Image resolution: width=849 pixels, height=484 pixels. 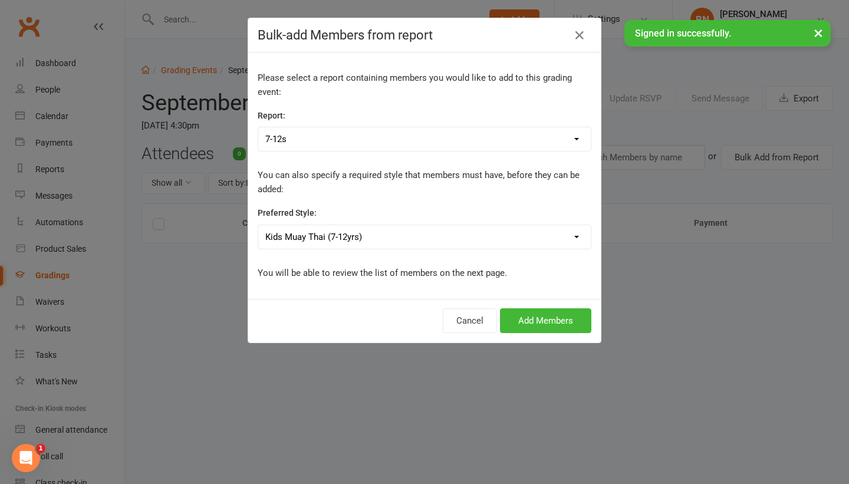 What do you see at coordinates (41, 448) in the screenshot?
I see `span: 1` at bounding box center [41, 448].